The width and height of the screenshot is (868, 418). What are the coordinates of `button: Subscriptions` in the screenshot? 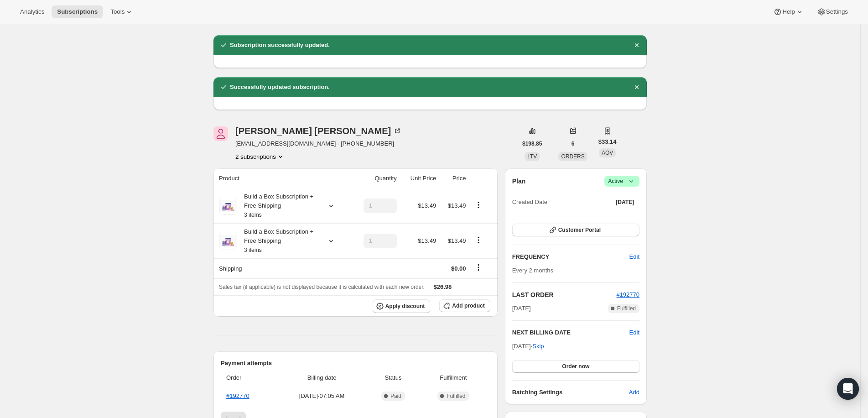 It's located at (77, 12).